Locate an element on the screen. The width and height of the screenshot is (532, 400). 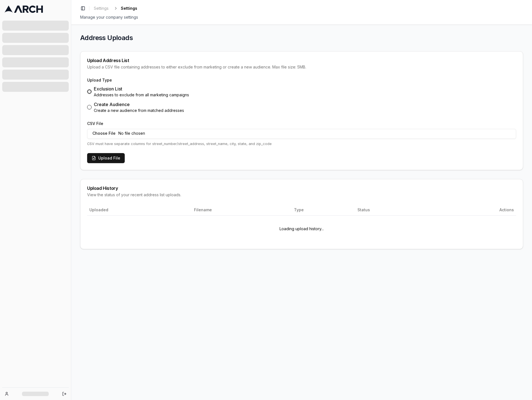
th: Type is located at coordinates (324, 210).